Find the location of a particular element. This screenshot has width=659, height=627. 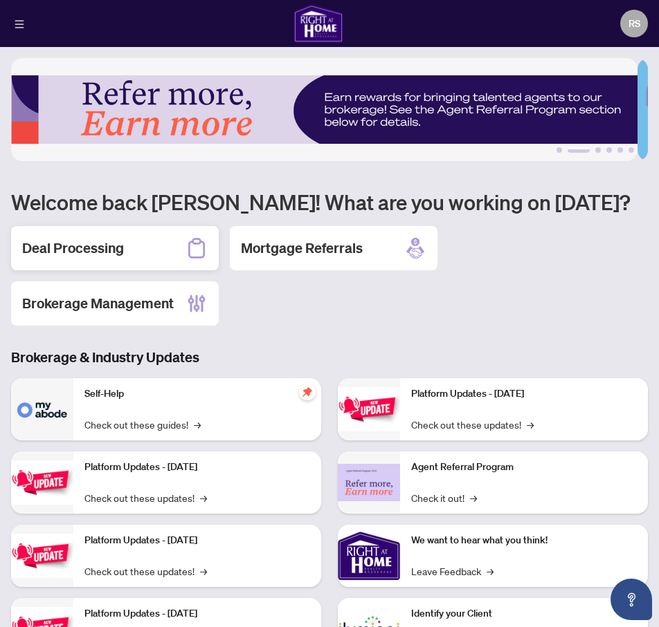

button: 6 is located at coordinates (631, 150).